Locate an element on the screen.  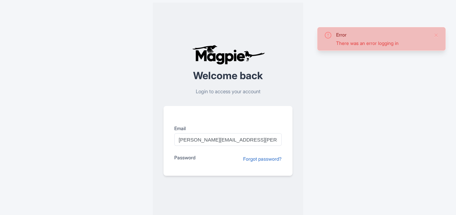
button: Close is located at coordinates (436, 35).